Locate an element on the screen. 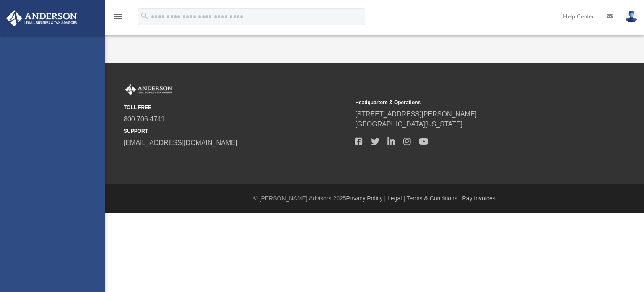 This screenshot has height=292, width=644. small: SUPPORT is located at coordinates (237, 131).